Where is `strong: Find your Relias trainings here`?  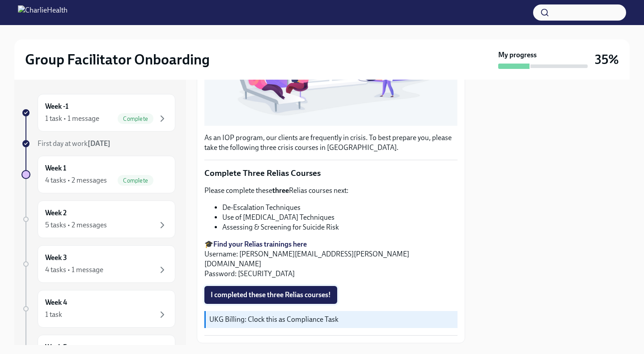
strong: Find your Relias trainings here is located at coordinates (260, 244).